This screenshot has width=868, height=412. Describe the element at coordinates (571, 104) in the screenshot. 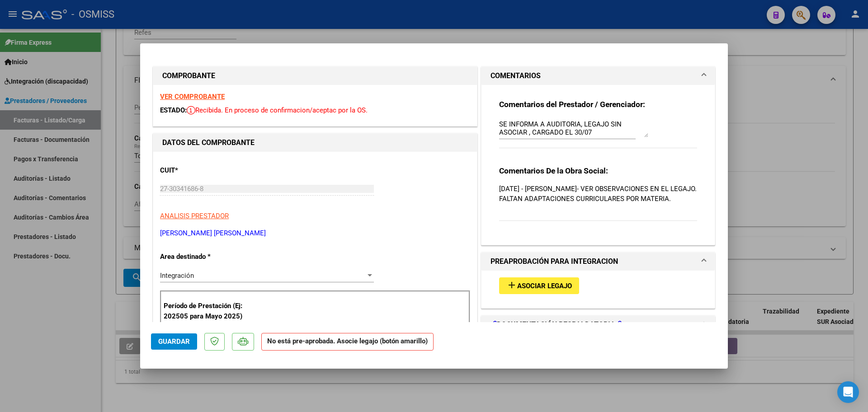

I see `strong: Comentarios del Prestador / Gerenciador:` at that location.